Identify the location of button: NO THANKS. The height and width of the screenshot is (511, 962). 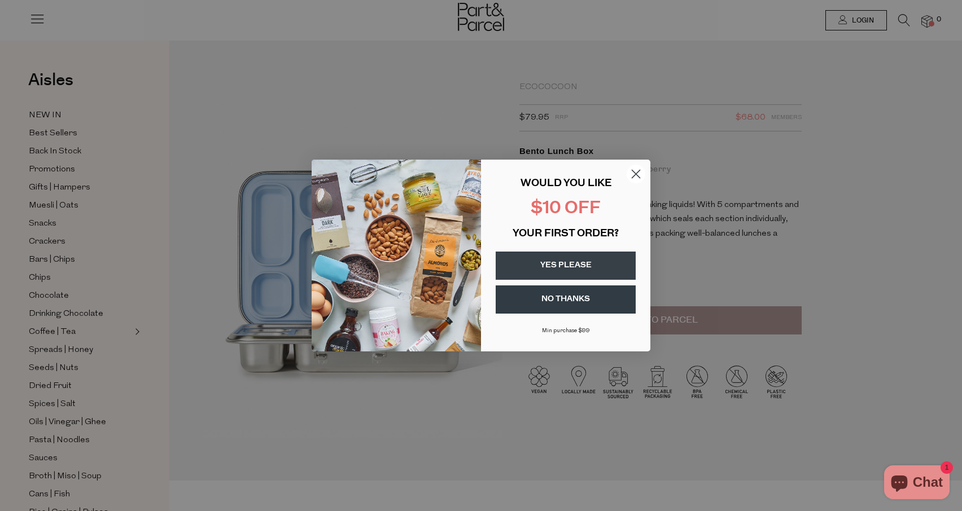
(566, 300).